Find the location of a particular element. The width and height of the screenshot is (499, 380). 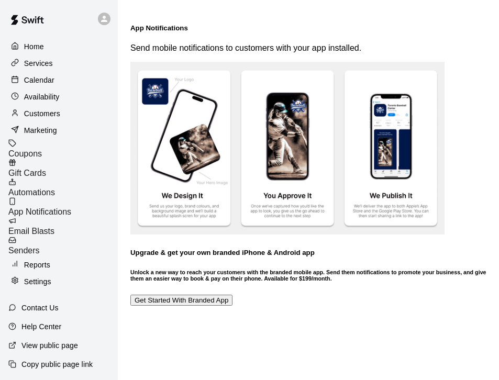

p: Help Center is located at coordinates (41, 327).